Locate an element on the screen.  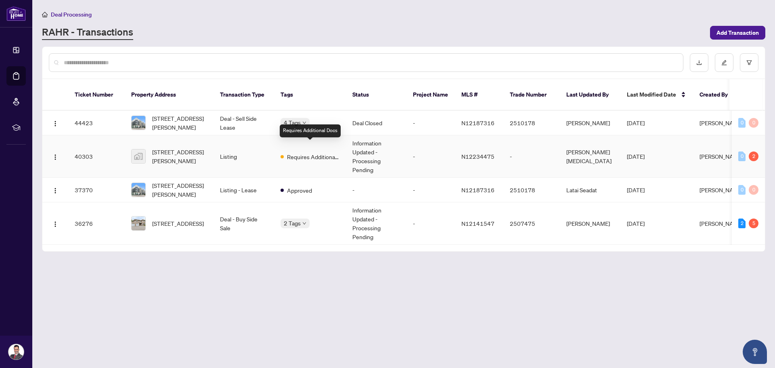
div: 5 is located at coordinates (754, 223).